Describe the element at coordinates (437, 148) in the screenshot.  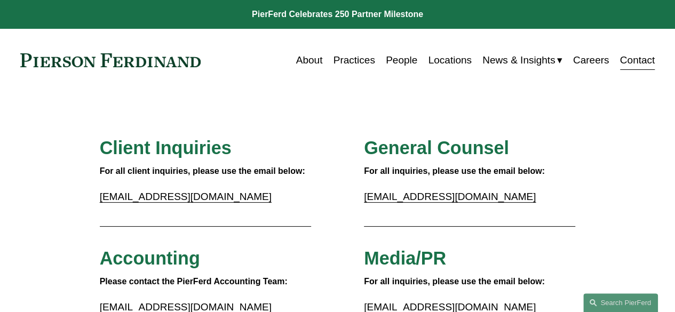
I see `span: General Counsel` at that location.